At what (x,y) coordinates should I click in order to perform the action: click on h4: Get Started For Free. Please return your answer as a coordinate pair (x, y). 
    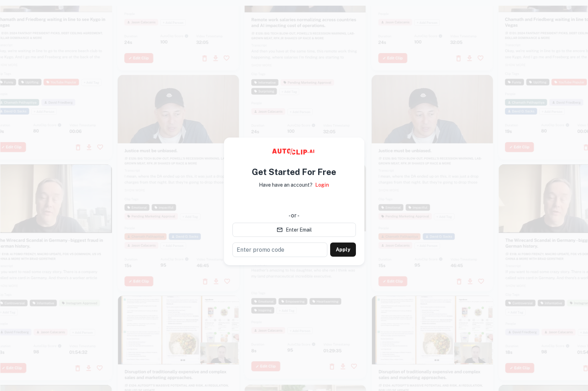
    Looking at the image, I should click on (294, 172).